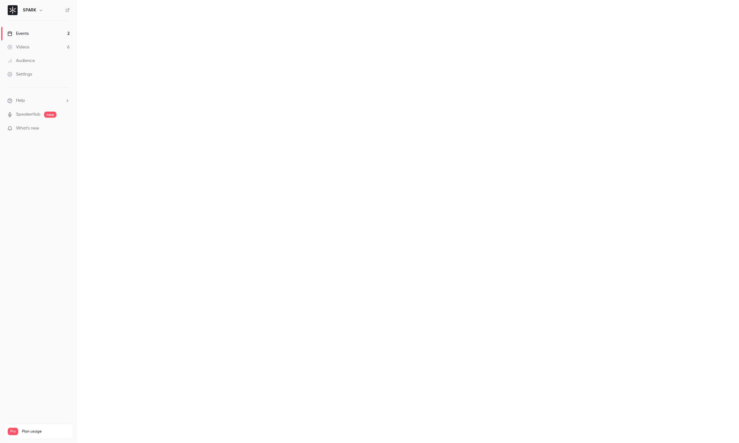 The width and height of the screenshot is (739, 443). What do you see at coordinates (20, 74) in the screenshot?
I see `div: Settings` at bounding box center [20, 74].